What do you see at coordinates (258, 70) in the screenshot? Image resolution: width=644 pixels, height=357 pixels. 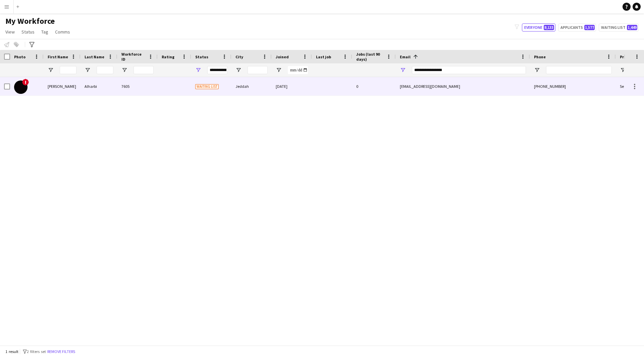 I see `input: City Filter Input` at bounding box center [258, 70].